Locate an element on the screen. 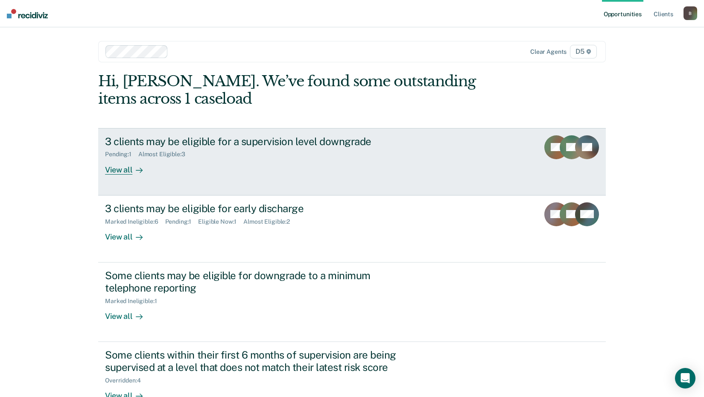 The height and width of the screenshot is (397, 704). a: 3 clients may be eligible for early dischargeMarked Ineligible:6Pending:1Eligible Now:1Almost Eli... is located at coordinates (352, 229).